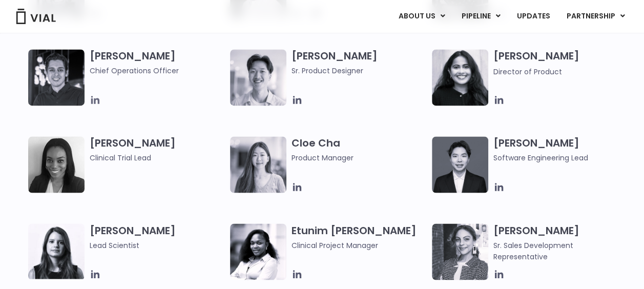 The width and height of the screenshot is (644, 289). I want to click on span: Clinical Project Manager, so click(359, 245).